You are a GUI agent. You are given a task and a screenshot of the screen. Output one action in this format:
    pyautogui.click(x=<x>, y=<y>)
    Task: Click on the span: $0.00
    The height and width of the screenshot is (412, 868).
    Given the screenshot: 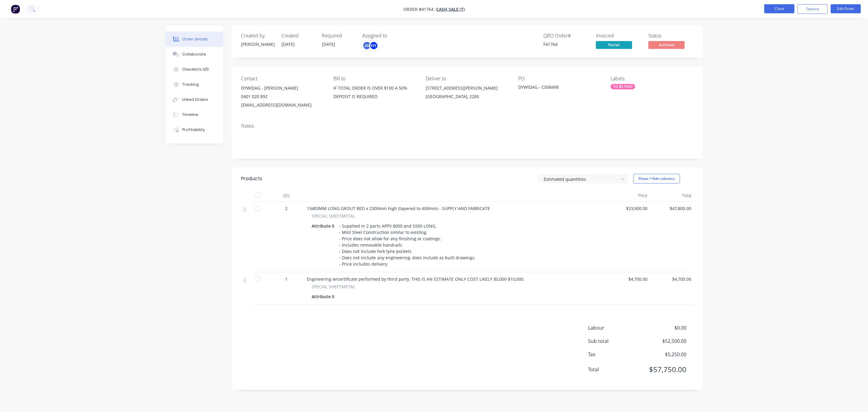 What is the action you would take?
    pyautogui.click(x=664, y=328)
    